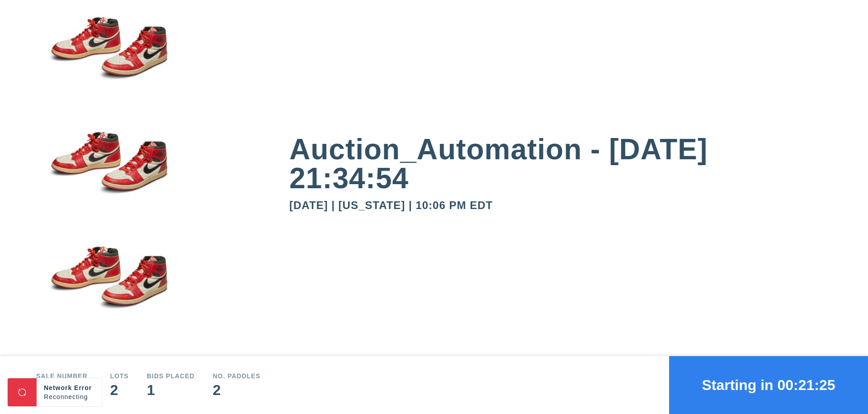 Image resolution: width=868 pixels, height=414 pixels. Describe the element at coordinates (171, 376) in the screenshot. I see `div: Bids Placed` at that location.